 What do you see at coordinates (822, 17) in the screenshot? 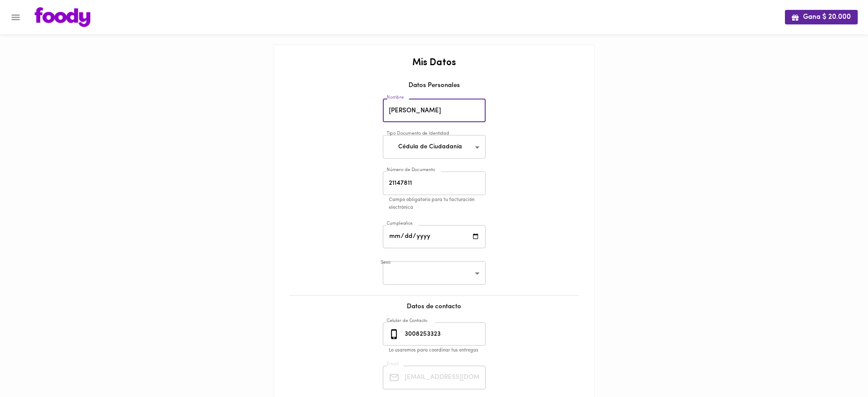
I see `span: Gana $ 20.000` at bounding box center [822, 17].